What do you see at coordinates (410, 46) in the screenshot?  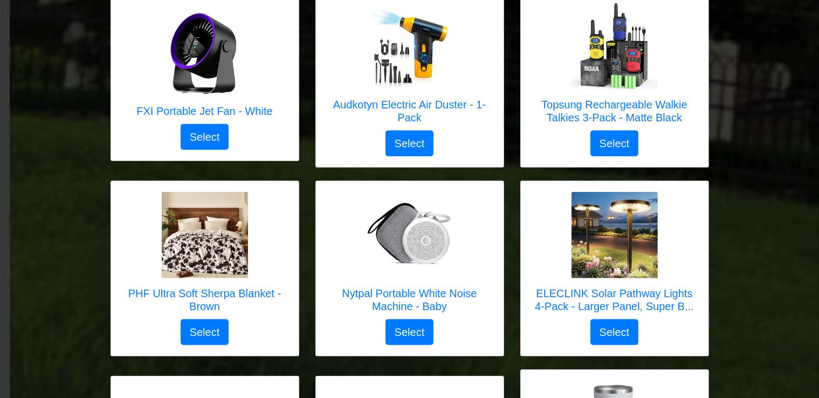 I see `img: Audkotyn Electric Air Duster - 1-Pack` at bounding box center [410, 46].